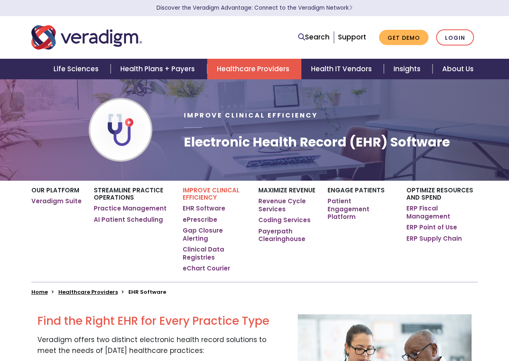 The height and width of the screenshot is (361, 509). Describe the element at coordinates (408, 69) in the screenshot. I see `a: Insights` at that location.